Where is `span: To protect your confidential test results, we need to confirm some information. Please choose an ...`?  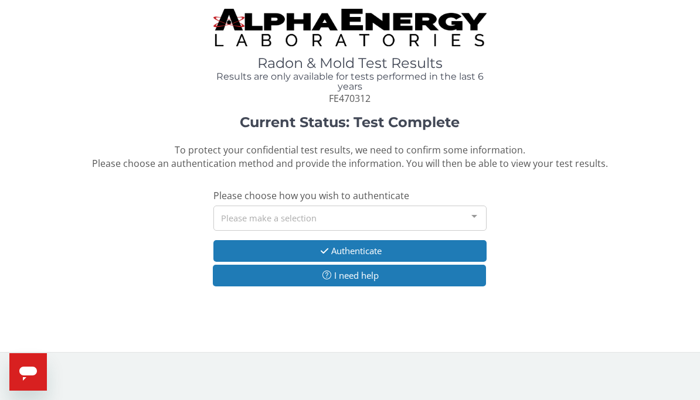
span: To protect your confidential test results, we need to confirm some information. Please choose an ... is located at coordinates (350, 156).